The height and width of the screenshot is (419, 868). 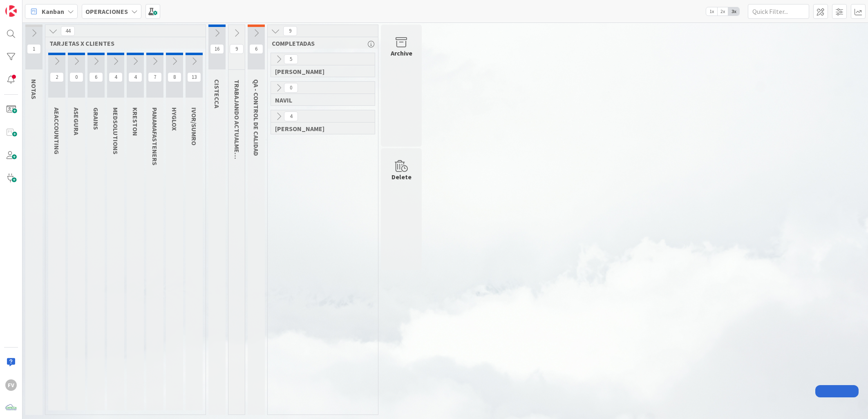 What do you see at coordinates (155, 136) in the screenshot?
I see `span: PANAMAFASTENERS` at bounding box center [155, 136].